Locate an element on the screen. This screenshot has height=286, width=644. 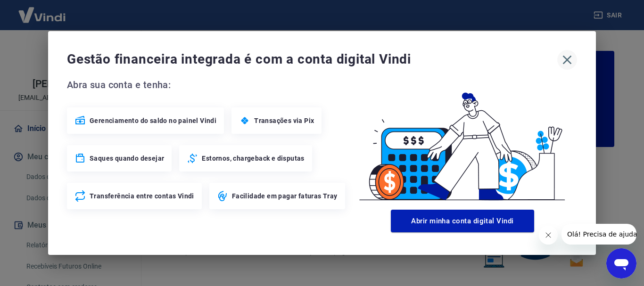
span: Facilidade em pagar faturas Tray is located at coordinates (284, 197).